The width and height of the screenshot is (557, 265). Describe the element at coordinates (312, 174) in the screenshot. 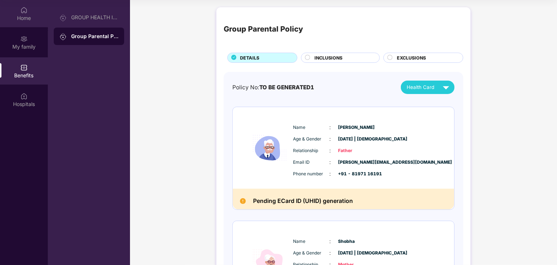

I see `span: Phone number` at that location.